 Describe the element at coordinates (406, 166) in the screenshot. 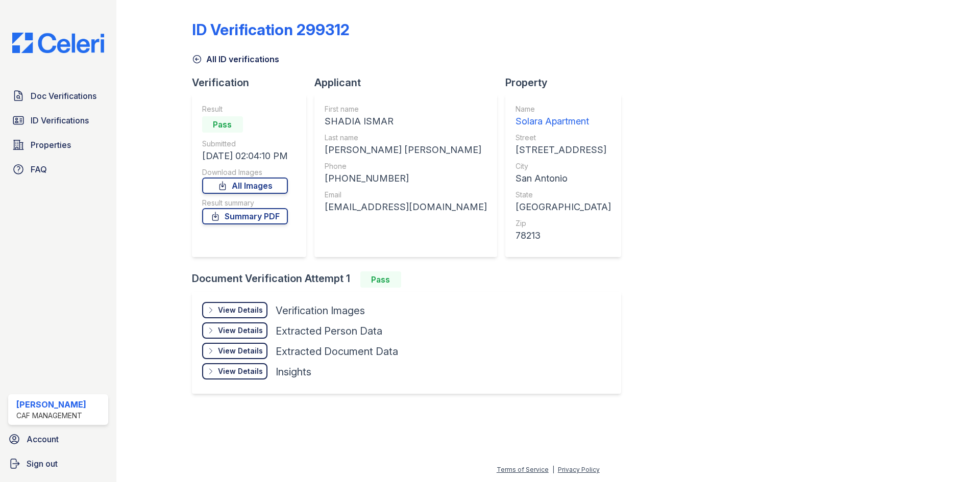

I see `div: Phone` at that location.